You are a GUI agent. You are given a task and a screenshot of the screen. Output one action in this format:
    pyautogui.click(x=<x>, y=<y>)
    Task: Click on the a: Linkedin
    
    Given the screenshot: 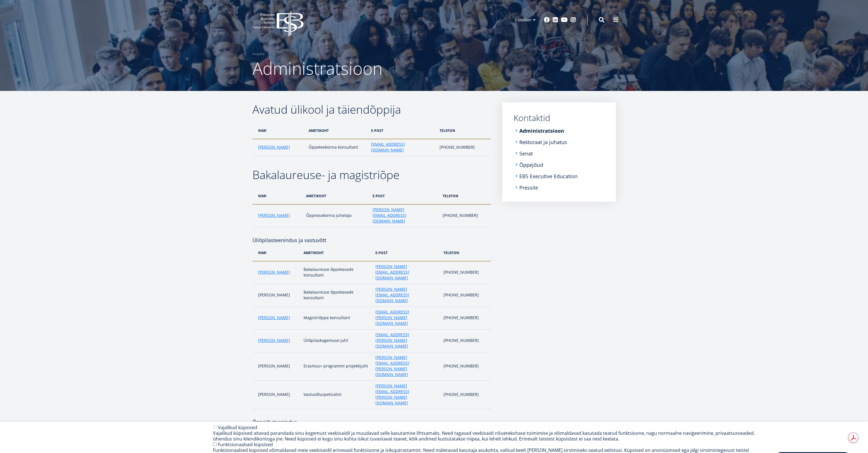 What is the action you would take?
    pyautogui.click(x=555, y=20)
    